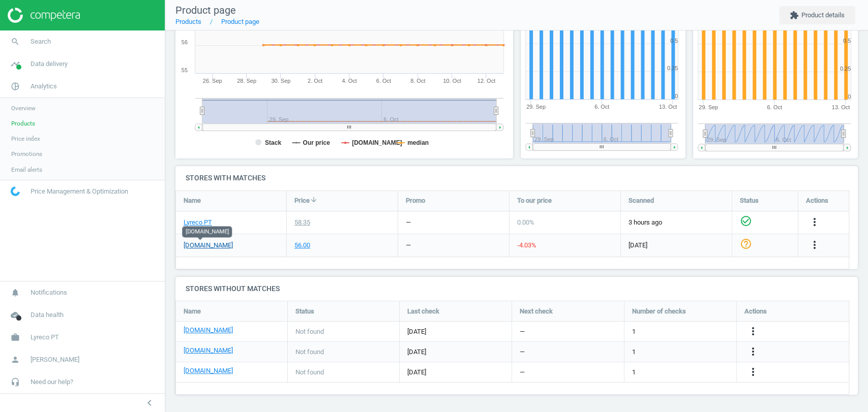 This screenshot has width=868, height=412. I want to click on i: help_outline, so click(746, 244).